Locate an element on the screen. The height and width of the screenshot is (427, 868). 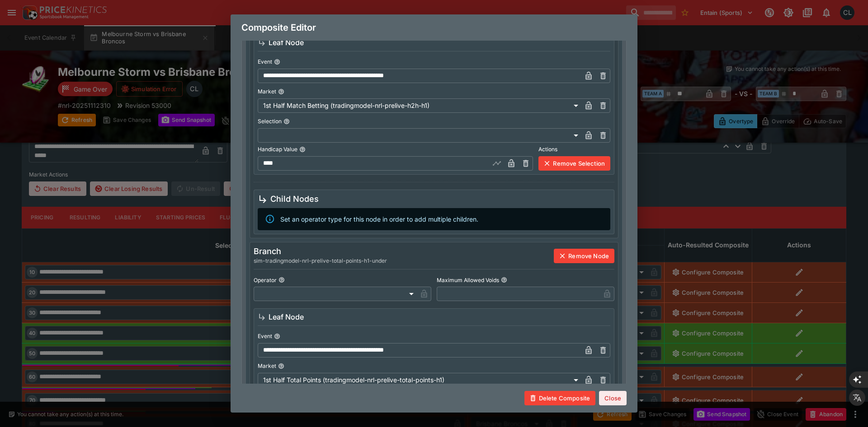
button: Remove Node is located at coordinates (584, 256).